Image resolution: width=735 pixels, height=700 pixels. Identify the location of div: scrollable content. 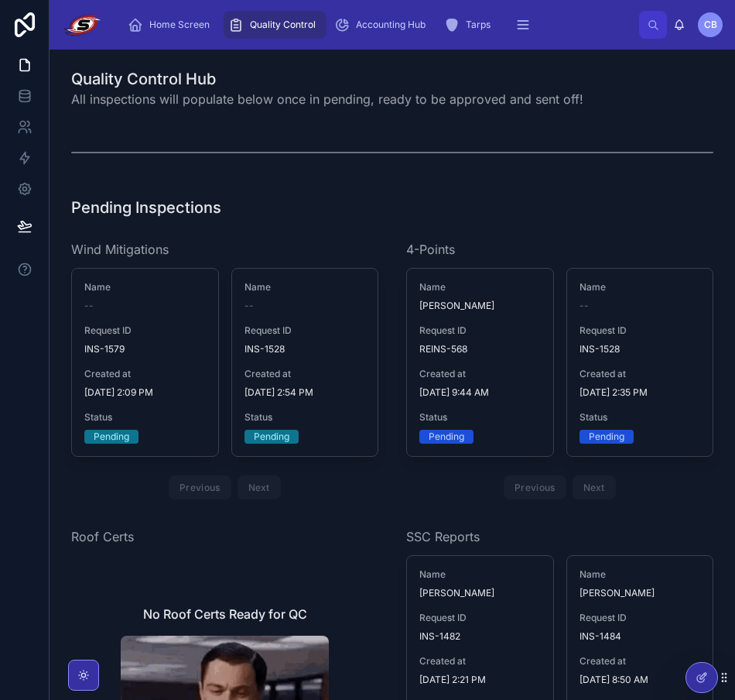
(377, 25).